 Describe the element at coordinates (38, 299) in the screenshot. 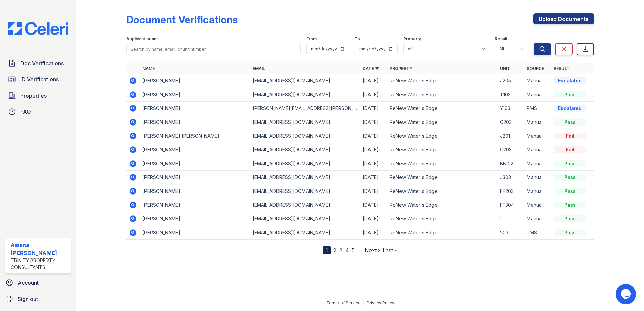

I see `a: Sign out` at that location.